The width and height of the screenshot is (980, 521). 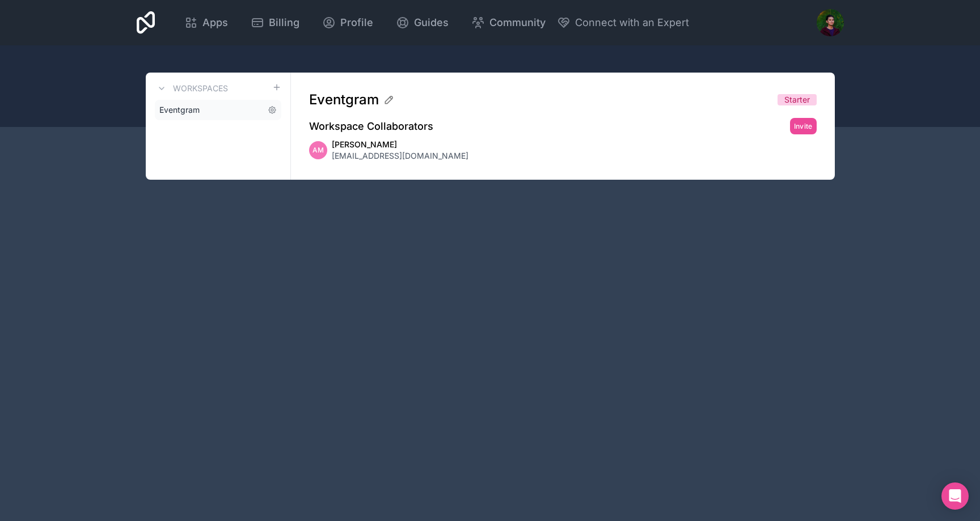 I want to click on span: Connect with an Expert, so click(x=631, y=23).